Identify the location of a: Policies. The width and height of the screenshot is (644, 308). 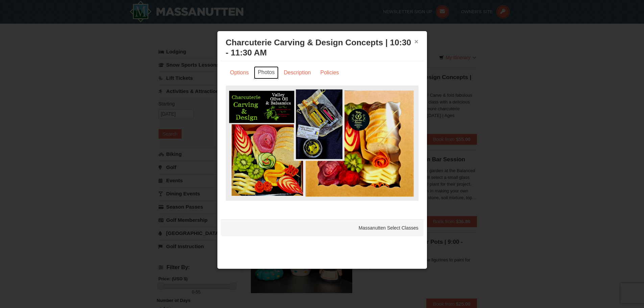
(329, 73).